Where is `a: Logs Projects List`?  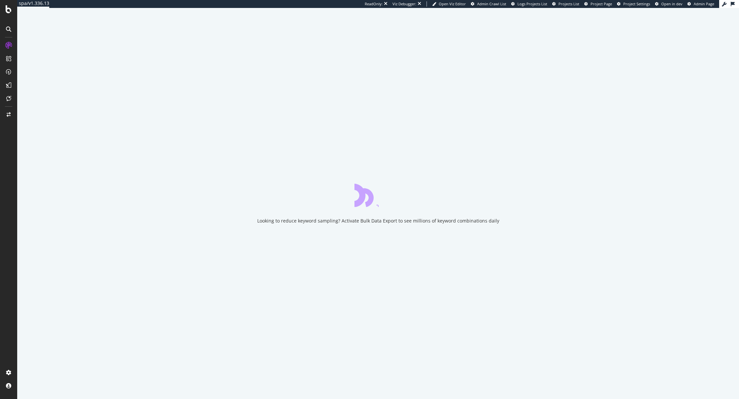 a: Logs Projects List is located at coordinates (529, 4).